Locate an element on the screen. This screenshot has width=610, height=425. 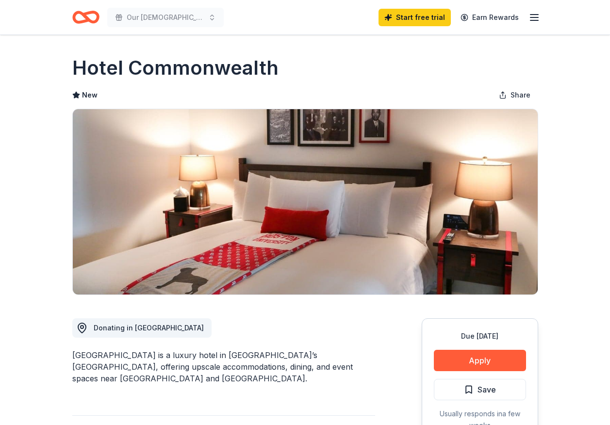
button: Save is located at coordinates (480, 390).